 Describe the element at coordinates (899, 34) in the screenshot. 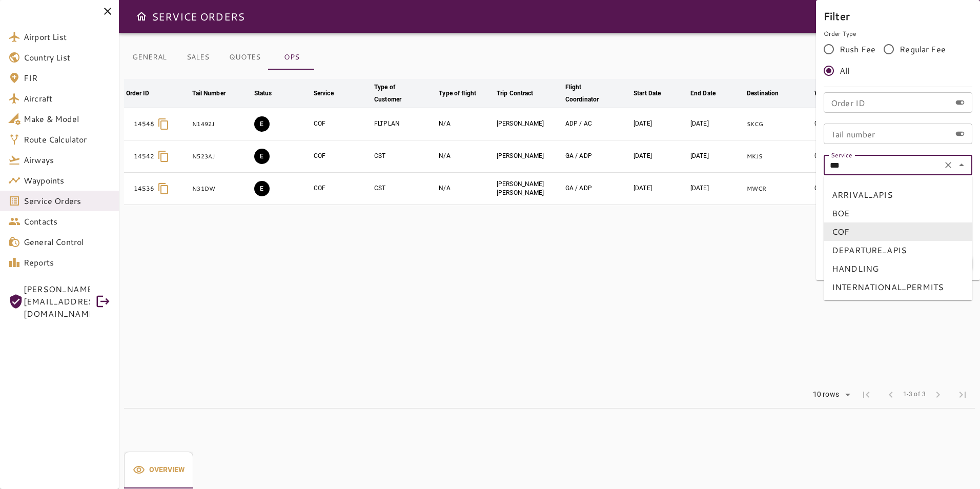

I see `p: Order Type` at that location.